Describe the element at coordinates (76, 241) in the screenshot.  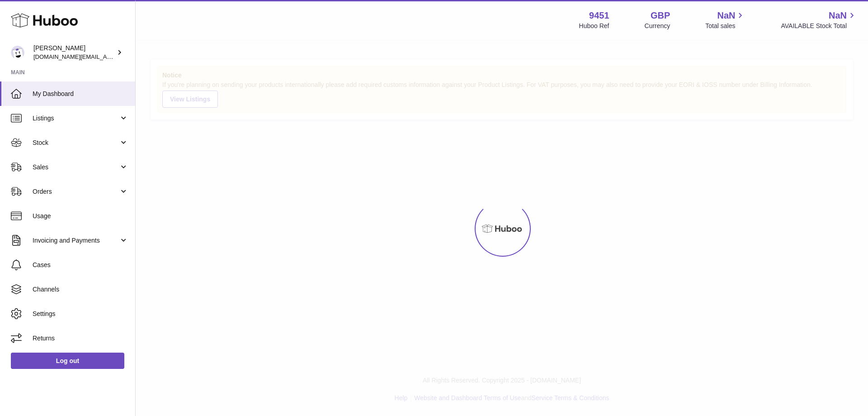
I see `span: Invoicing and Payments` at that location.